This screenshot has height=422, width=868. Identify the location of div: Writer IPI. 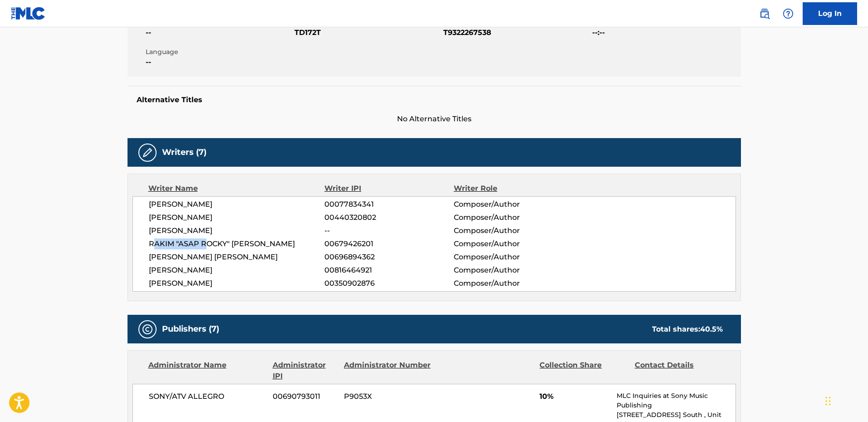
(389, 189).